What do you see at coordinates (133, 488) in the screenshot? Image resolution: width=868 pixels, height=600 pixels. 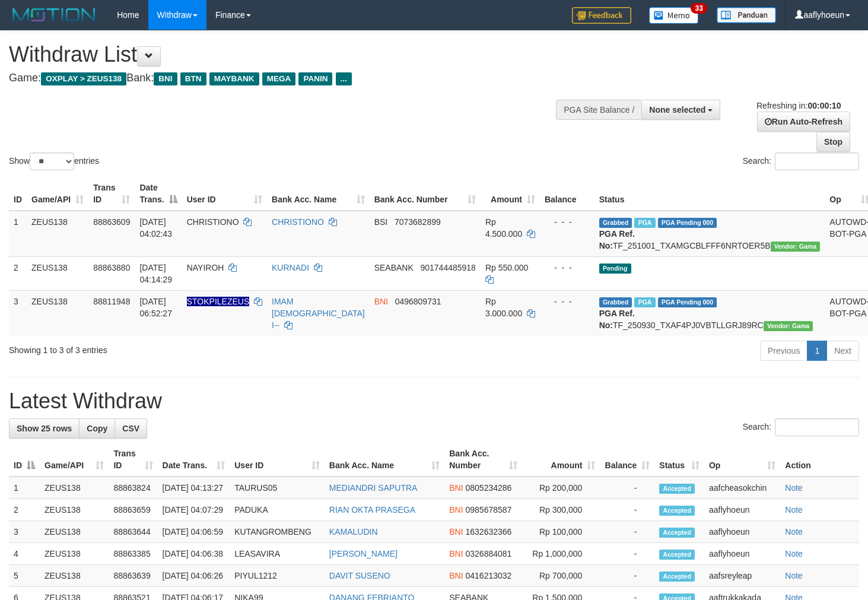 I see `td: 88863824` at bounding box center [133, 488].